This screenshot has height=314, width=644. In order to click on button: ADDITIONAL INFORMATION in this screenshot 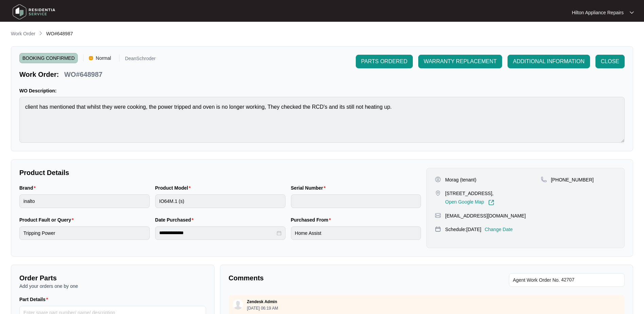, I will do `click(549, 61)`.